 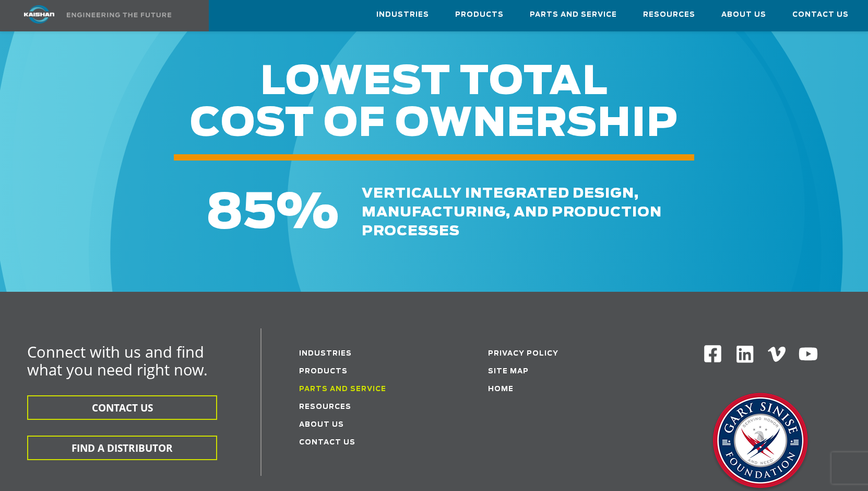 I want to click on button: CONTACT US, so click(x=122, y=407).